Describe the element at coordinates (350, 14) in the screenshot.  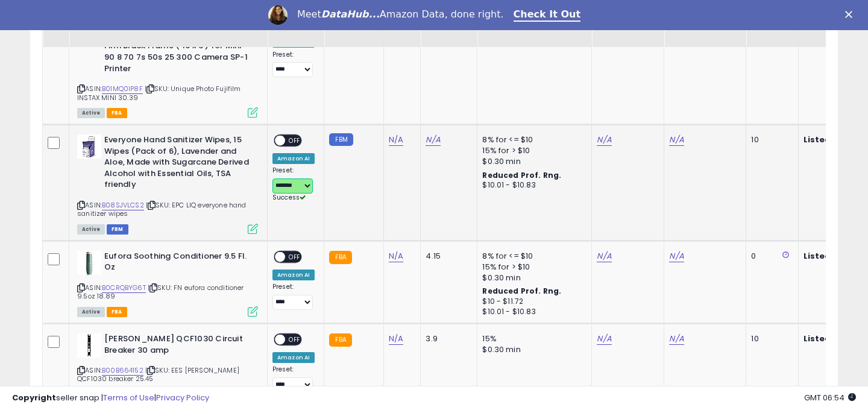
I see `i: DataHub...` at that location.